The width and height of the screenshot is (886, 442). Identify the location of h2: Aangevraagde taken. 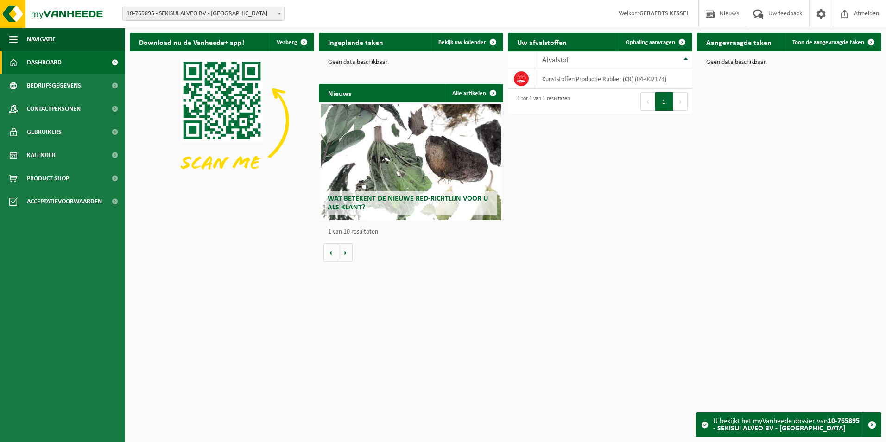
(739, 42).